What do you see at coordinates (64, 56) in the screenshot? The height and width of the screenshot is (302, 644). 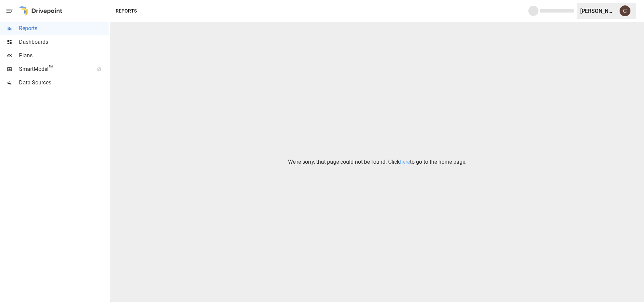 I see `span: Plans` at bounding box center [64, 56].